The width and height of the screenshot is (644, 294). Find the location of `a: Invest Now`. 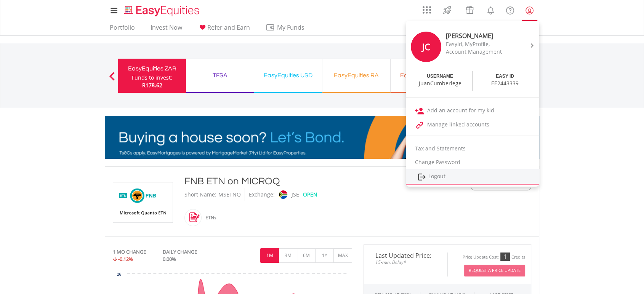

a: Invest Now is located at coordinates (166, 29).